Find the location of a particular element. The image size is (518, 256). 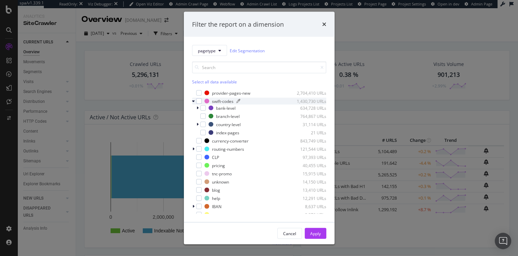

div: IBAN is located at coordinates (217, 206).